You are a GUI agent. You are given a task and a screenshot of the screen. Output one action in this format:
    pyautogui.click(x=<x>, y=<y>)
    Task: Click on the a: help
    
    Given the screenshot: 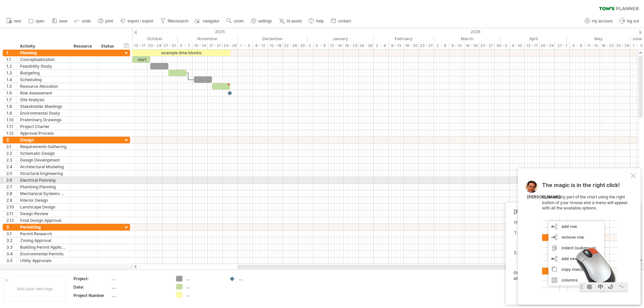 What is the action you would take?
    pyautogui.click(x=316, y=21)
    